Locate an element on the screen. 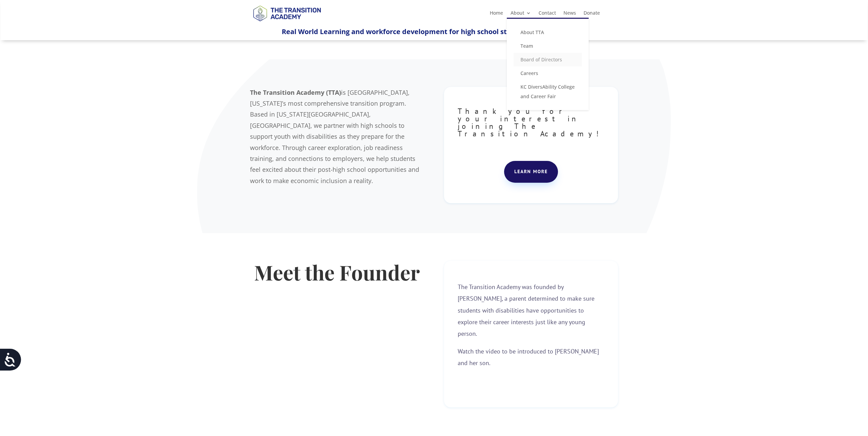 The image size is (868, 436). a: Donate is located at coordinates (592, 14).